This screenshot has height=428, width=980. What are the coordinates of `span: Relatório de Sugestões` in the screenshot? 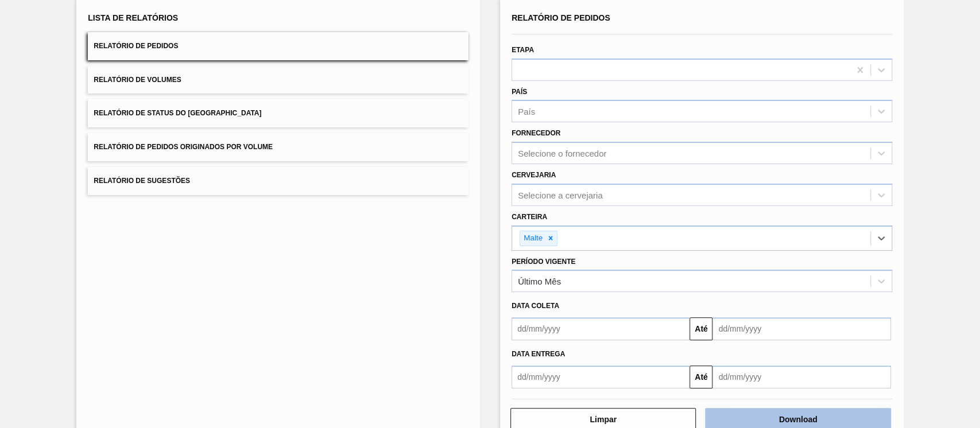 It's located at (142, 181).